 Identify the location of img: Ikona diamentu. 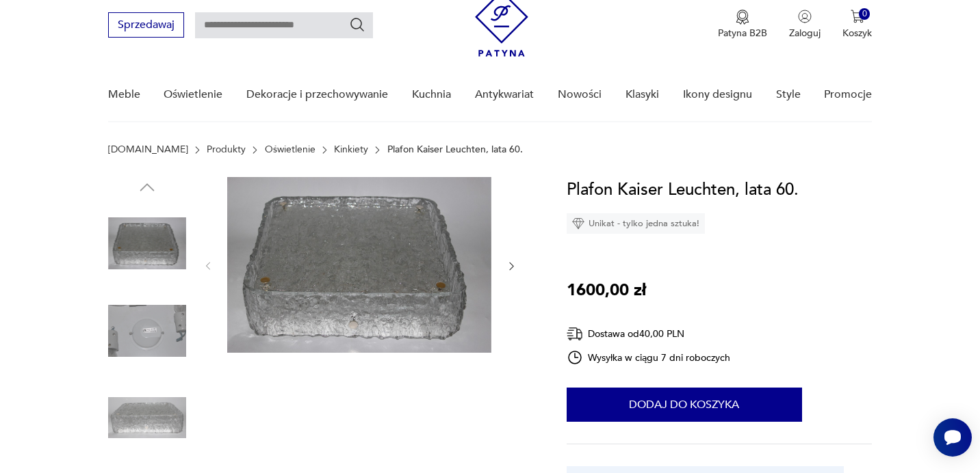
(579, 223).